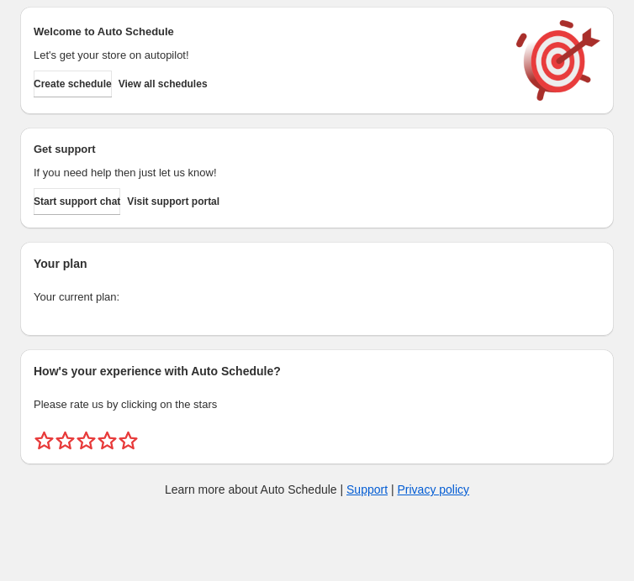 Image resolution: width=634 pixels, height=581 pixels. What do you see at coordinates (76, 202) in the screenshot?
I see `span: Start support chat` at bounding box center [76, 202].